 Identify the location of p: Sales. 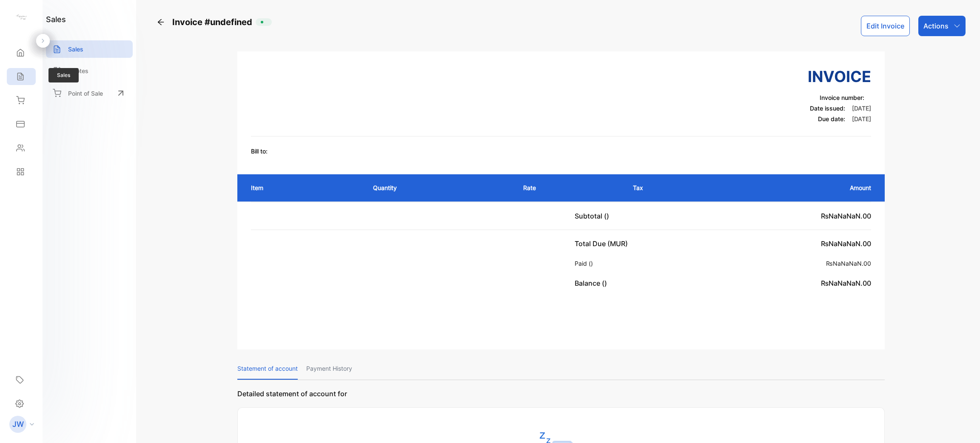
(76, 49).